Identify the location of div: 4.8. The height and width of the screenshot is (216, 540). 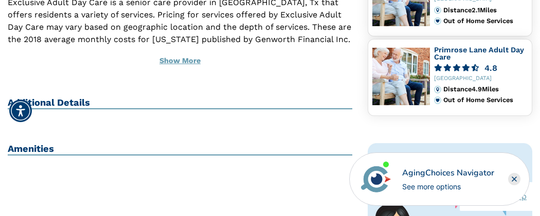
(490, 68).